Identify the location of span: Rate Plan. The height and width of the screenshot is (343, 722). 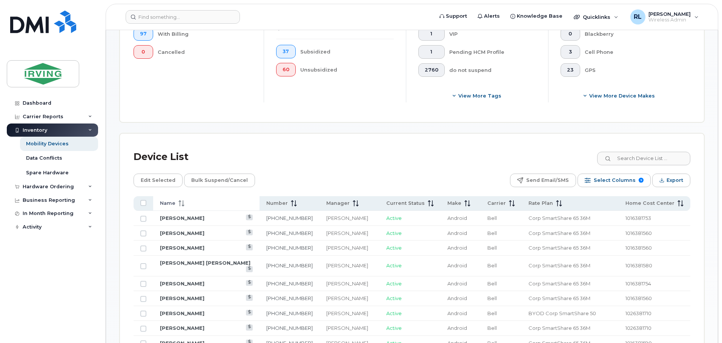
(540, 204).